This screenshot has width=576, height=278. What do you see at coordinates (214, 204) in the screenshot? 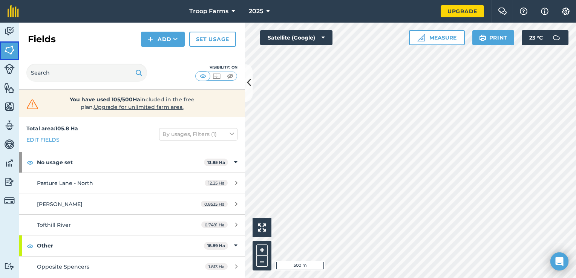
I see `span: 0.8535 Ha` at bounding box center [214, 204].